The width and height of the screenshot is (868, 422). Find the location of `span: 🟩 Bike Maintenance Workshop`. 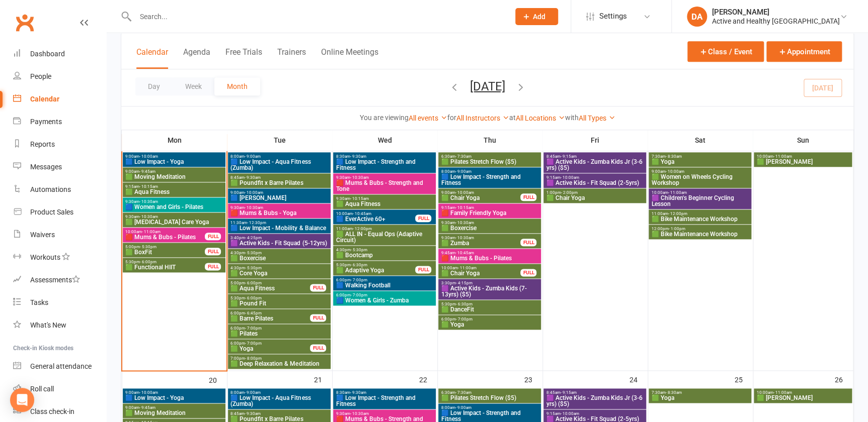

span: 🟩 Bike Maintenance Workshop is located at coordinates (700, 234).